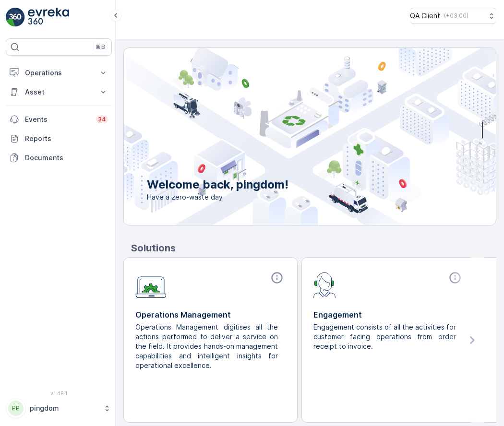  I want to click on button: Asset, so click(59, 92).